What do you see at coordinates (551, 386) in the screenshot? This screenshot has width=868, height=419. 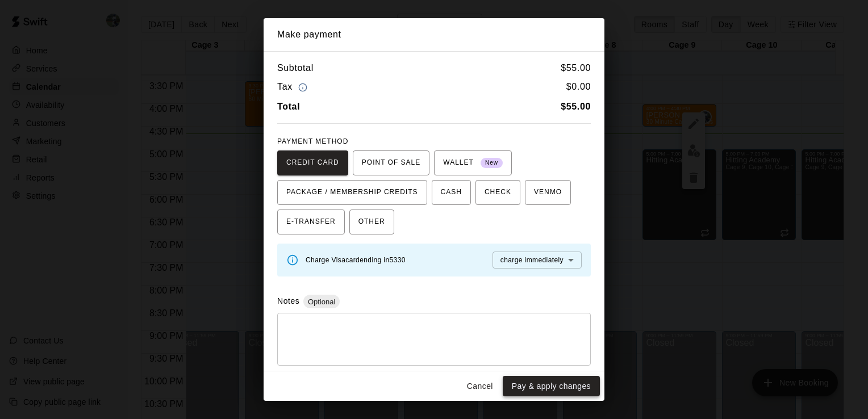 I see `button: Pay & apply changes` at bounding box center [551, 386].